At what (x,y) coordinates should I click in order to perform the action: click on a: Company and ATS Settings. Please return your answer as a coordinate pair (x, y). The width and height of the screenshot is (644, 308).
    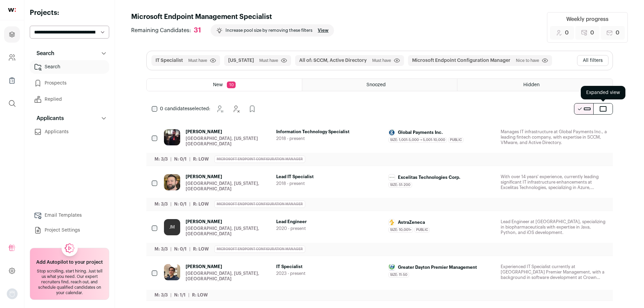
    Looking at the image, I should click on (12, 57).